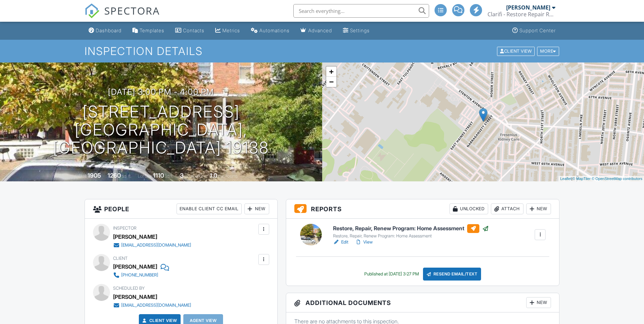  I want to click on a: SPECTORA, so click(122, 16).